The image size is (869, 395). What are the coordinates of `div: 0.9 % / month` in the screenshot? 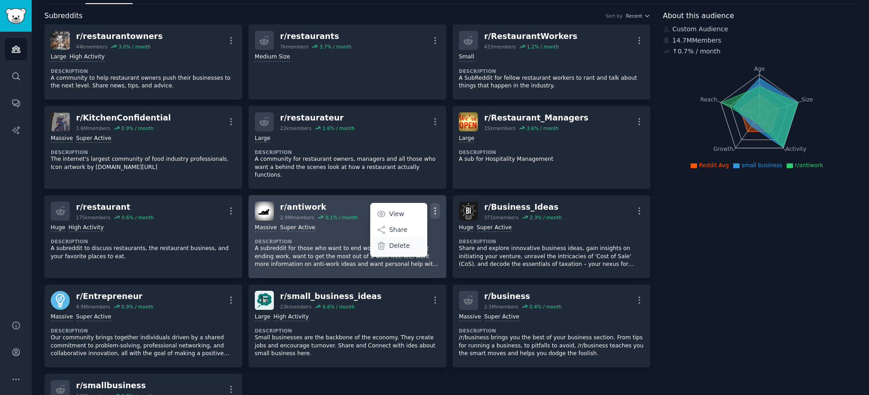 It's located at (137, 306).